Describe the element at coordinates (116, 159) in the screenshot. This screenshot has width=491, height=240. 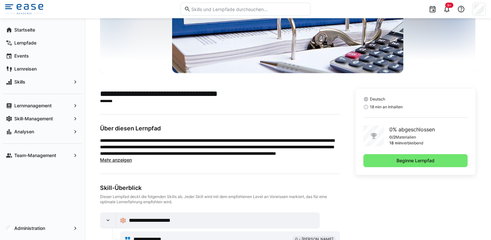
I see `span: Mehr anzeigen` at that location.